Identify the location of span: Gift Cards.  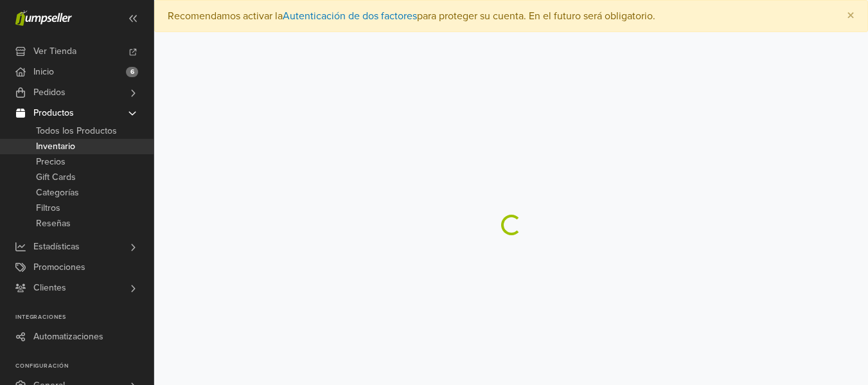
(56, 178).